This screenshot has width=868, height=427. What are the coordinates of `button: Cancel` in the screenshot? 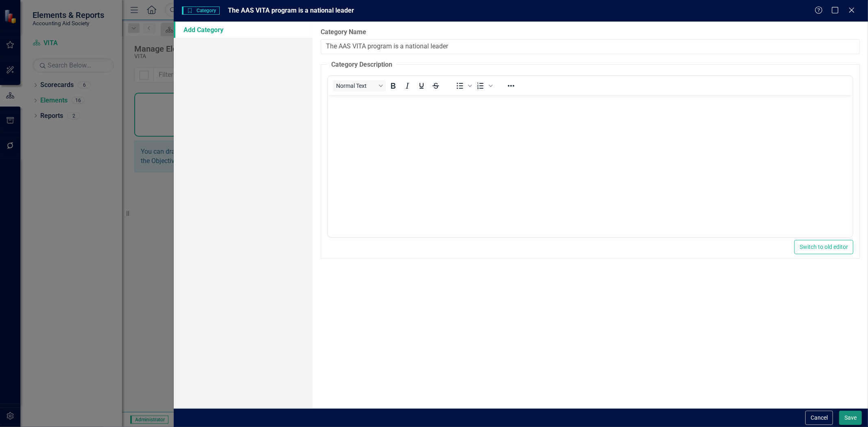 It's located at (819, 418).